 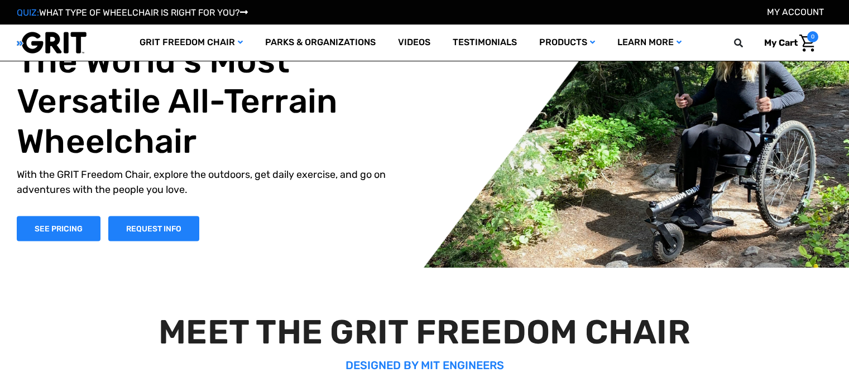 What do you see at coordinates (807, 43) in the screenshot?
I see `img: Cart` at bounding box center [807, 43].